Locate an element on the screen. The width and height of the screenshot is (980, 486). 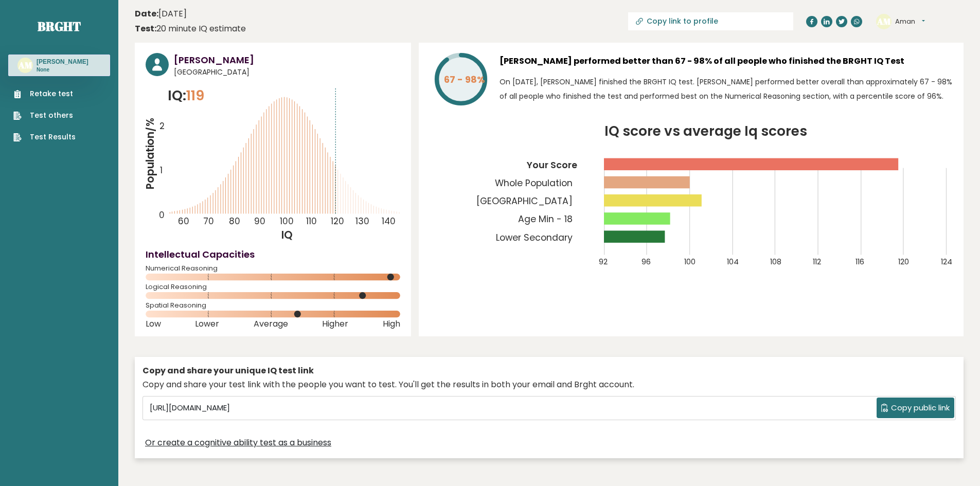
span: Lower is located at coordinates (207, 324).